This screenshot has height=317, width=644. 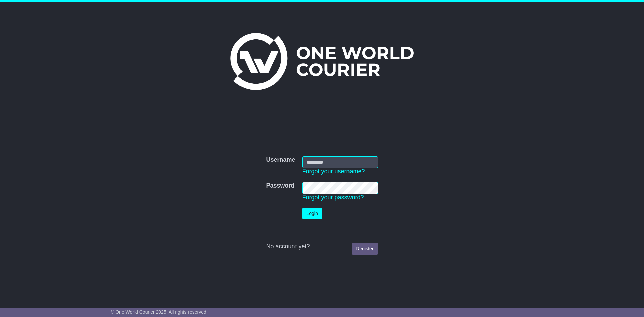 What do you see at coordinates (333, 197) in the screenshot?
I see `a: Forgot your password?` at bounding box center [333, 197].